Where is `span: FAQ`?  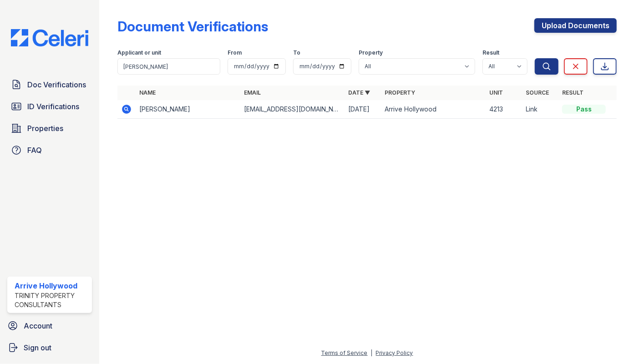
span: FAQ is located at coordinates (35, 150).